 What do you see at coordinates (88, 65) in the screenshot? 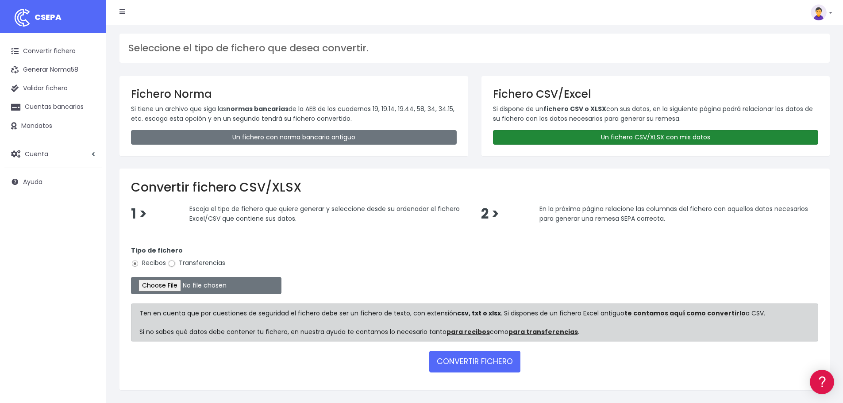
I see `div: Información general` at bounding box center [88, 65].